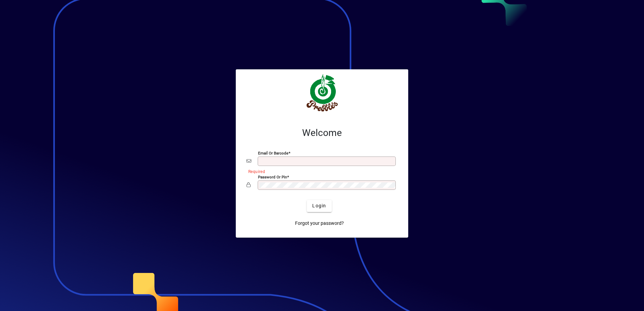 The image size is (644, 311). Describe the element at coordinates (273, 177) in the screenshot. I see `mat-label: Password or Pin` at that location.